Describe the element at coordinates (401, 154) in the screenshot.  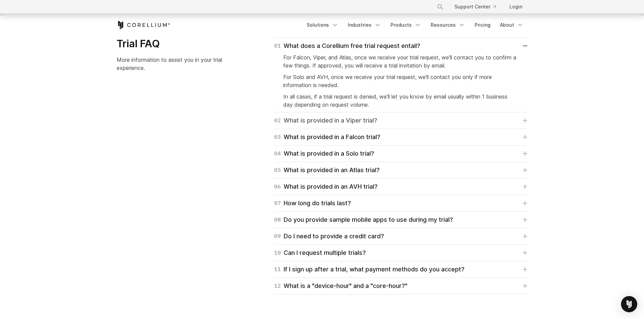
I see `a: 04What is provided in a Solo trial?` at that location.